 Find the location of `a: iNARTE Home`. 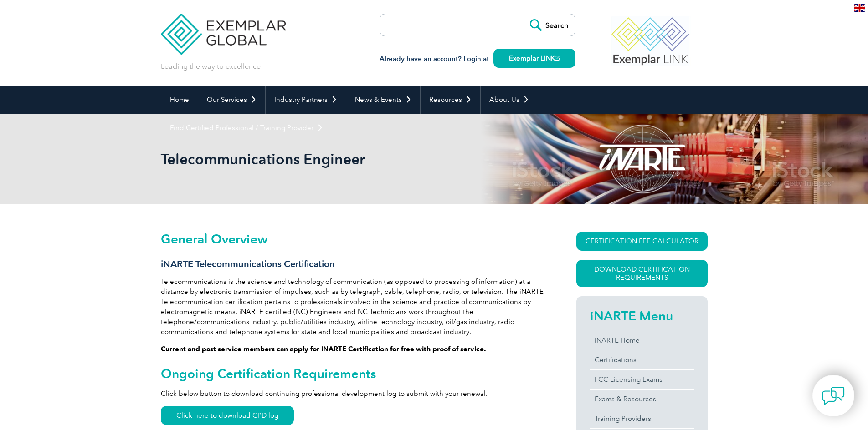

a: iNARTE Home is located at coordinates (642, 341).